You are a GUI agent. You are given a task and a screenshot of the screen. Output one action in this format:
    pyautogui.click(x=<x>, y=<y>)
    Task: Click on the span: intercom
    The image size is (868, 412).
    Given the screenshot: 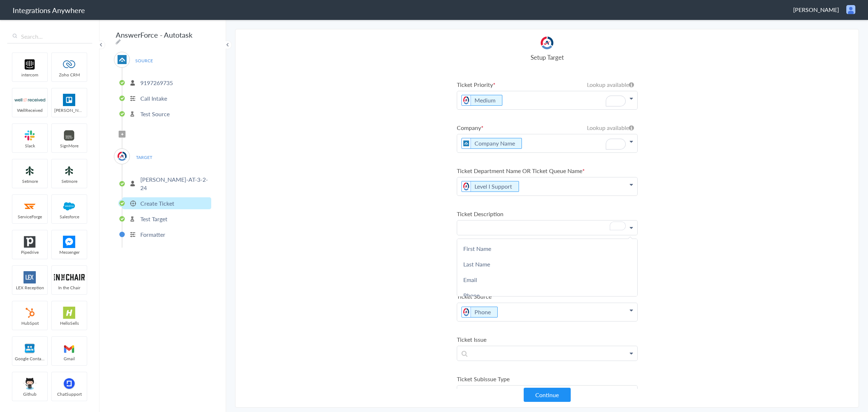 What is the action you would take?
    pyautogui.click(x=30, y=75)
    